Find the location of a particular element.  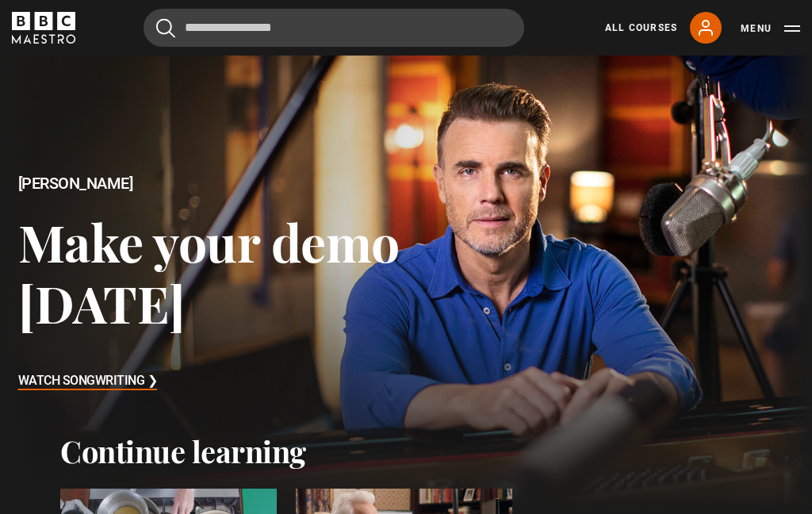

h3: Watch Songwriting ❯ is located at coordinates (88, 381).